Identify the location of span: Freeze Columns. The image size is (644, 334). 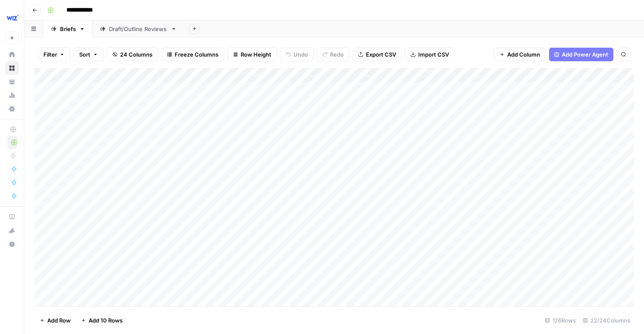
(196, 54).